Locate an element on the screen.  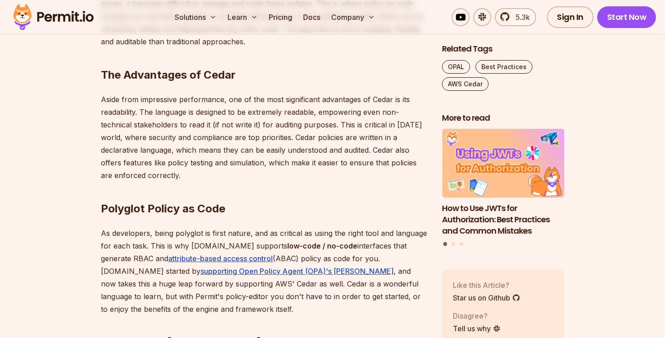
button: Company is located at coordinates (353, 17).